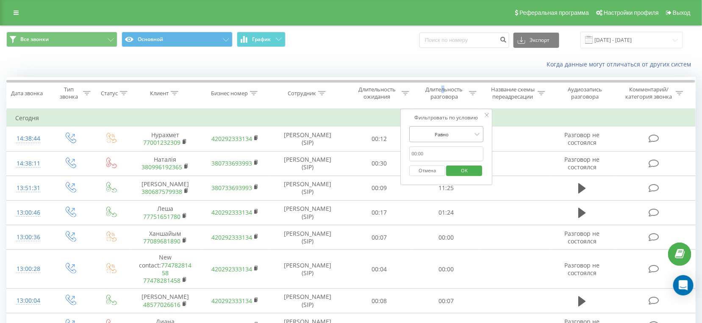 The image size is (702, 323). What do you see at coordinates (379, 139) in the screenshot?
I see `td: 00:12` at bounding box center [379, 139].